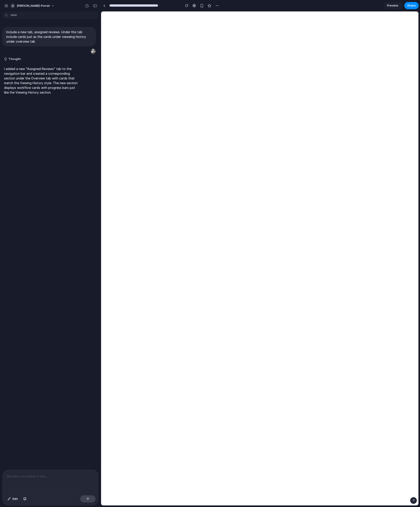  Describe the element at coordinates (411, 5) in the screenshot. I see `button: Share` at that location.